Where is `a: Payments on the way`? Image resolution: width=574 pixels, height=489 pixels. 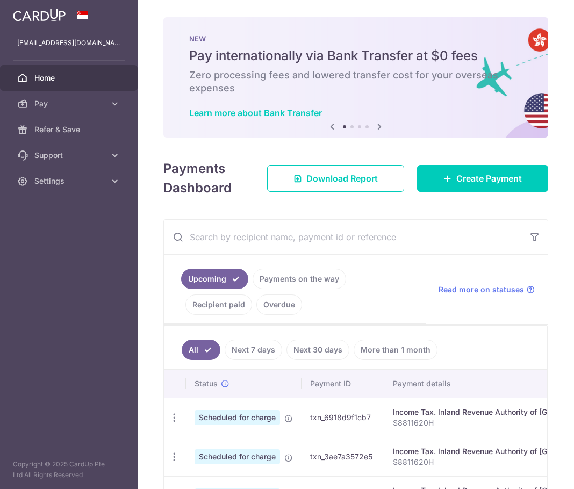
a: Payments on the way is located at coordinates (299, 279).